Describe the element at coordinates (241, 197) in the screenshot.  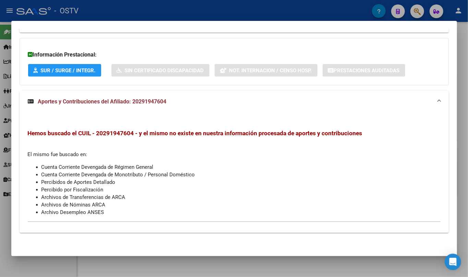
I see `li: Archivos de Transferencias de ARCA` at that location.